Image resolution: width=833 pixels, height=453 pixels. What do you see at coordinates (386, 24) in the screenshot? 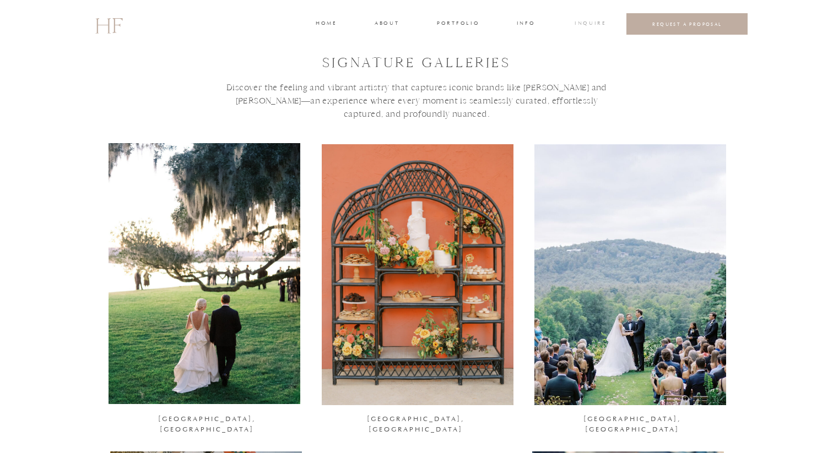
I see `a: about` at bounding box center [386, 24].